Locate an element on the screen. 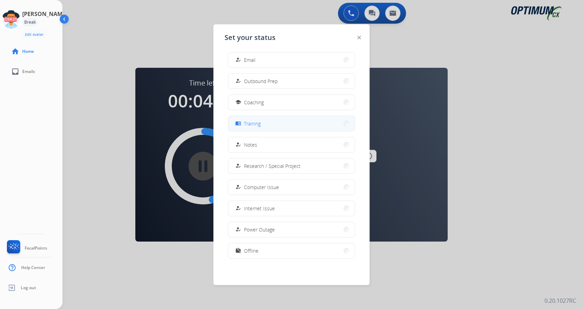 This screenshot has width=583, height=309. span: Email is located at coordinates (250, 60).